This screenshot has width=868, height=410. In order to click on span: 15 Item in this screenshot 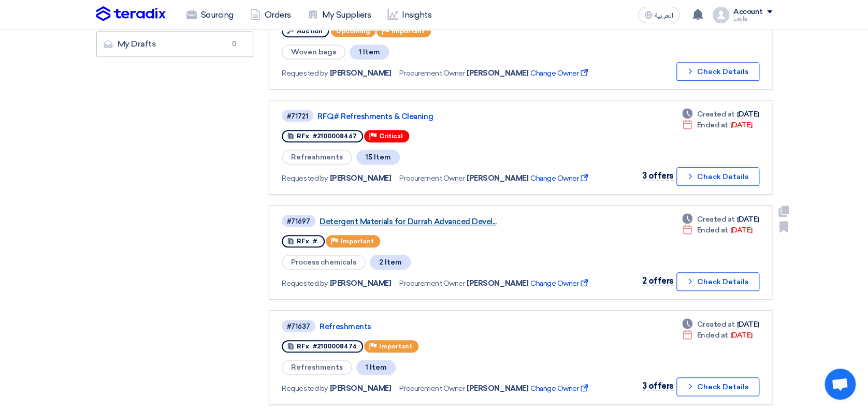, I will do `click(378, 157)`.